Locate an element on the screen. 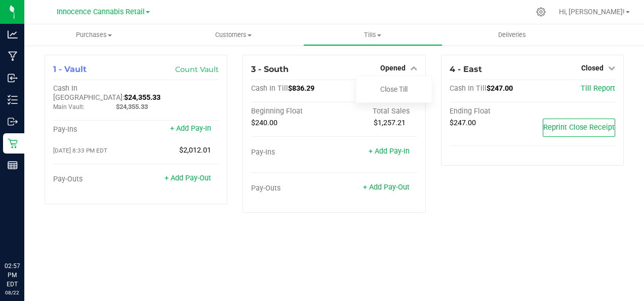  span: $836.29 is located at coordinates (301, 88).